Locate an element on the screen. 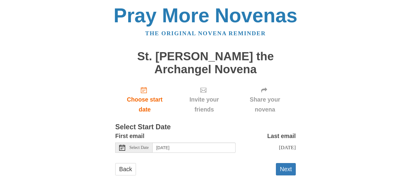 This screenshot has height=195, width=411. a: Choose start date is located at coordinates (145, 99).